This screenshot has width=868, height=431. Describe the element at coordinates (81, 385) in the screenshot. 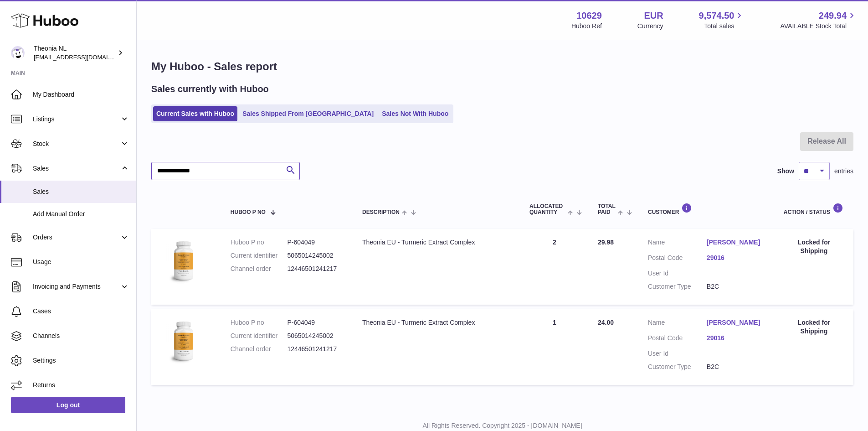

I see `span: Returns` at that location.